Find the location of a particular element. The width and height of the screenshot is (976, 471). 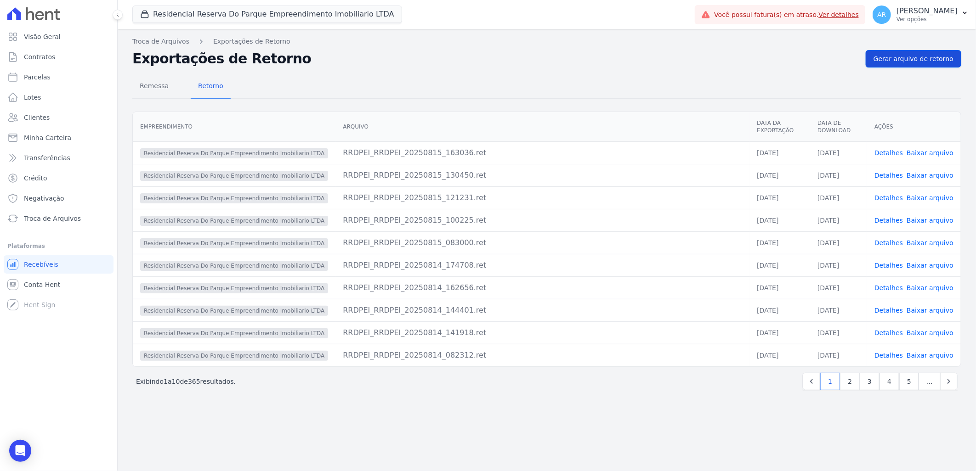

a: Contratos is located at coordinates (58, 57).